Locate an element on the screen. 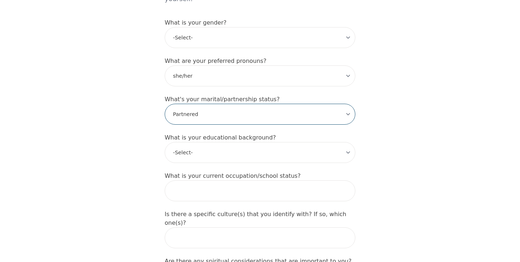  label: What is your educational background? is located at coordinates (220, 137).